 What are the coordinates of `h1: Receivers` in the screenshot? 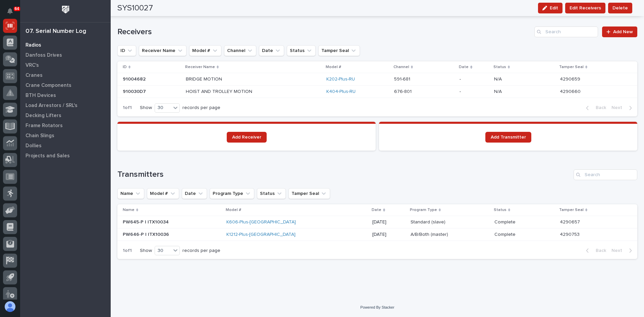 It's located at (324, 32).